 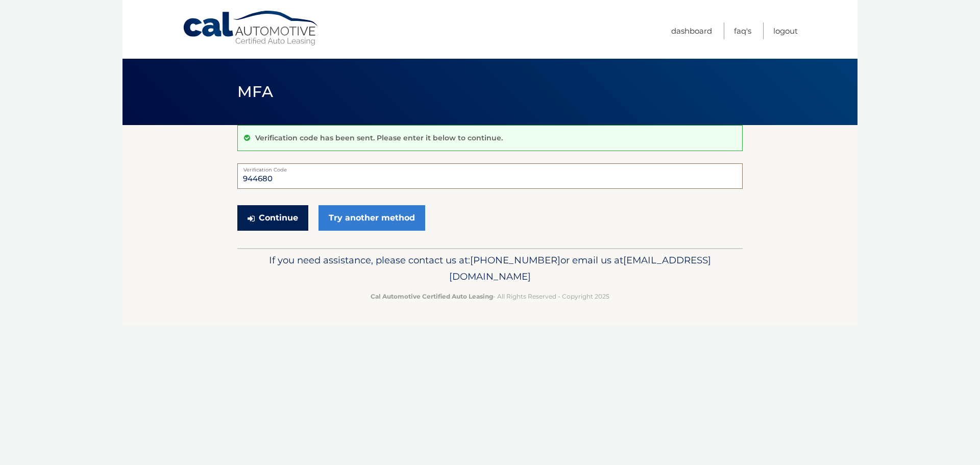 What do you see at coordinates (490, 269) in the screenshot?
I see `p: If you need assistance, please contact us at: or email us at` at bounding box center [490, 269].